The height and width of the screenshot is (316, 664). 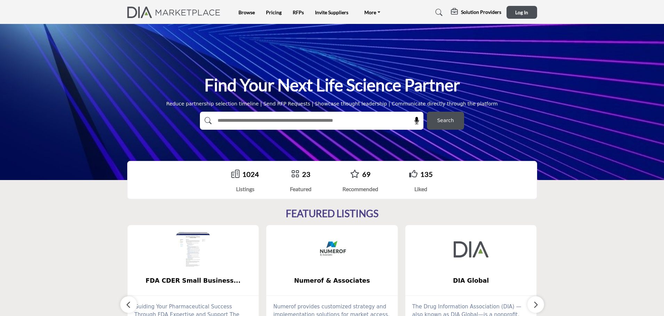 What do you see at coordinates (193, 281) in the screenshot?
I see `b: FDA CDER Small Business and Industry Assistance (SBIA)` at bounding box center [193, 281].